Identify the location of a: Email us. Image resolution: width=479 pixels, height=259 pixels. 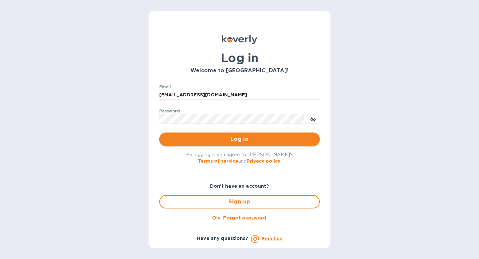
(272, 238).